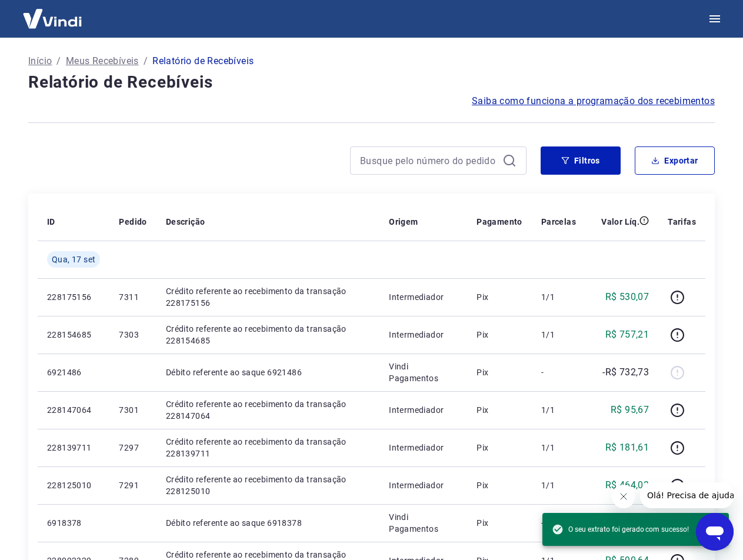  I want to click on p: 7303, so click(132, 335).